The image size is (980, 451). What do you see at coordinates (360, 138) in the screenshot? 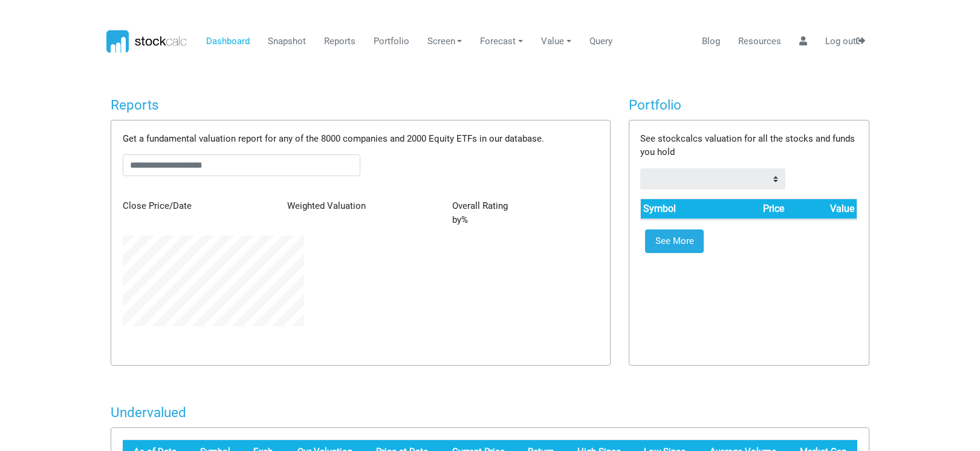
I see `p: Get a fundamental valuation report for any of the 8000 companies and 2000 Equity ETFs in our data...` at bounding box center [360, 138].